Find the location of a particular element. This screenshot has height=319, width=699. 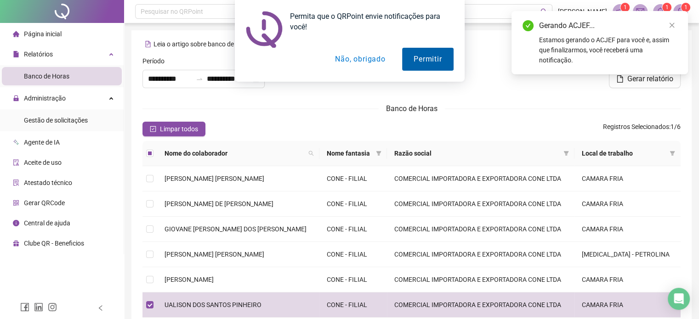

span: facebook is located at coordinates (25, 307).